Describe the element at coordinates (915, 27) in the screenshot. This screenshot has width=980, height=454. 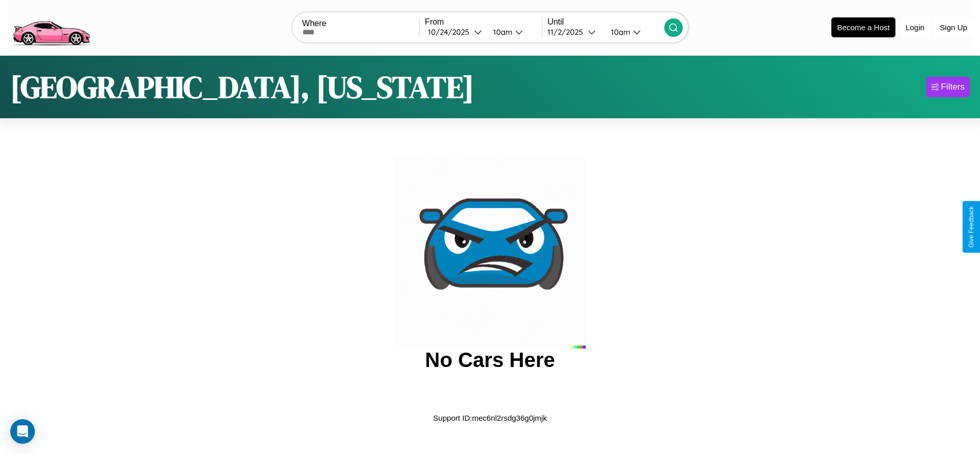
I see `button: Login` at that location.